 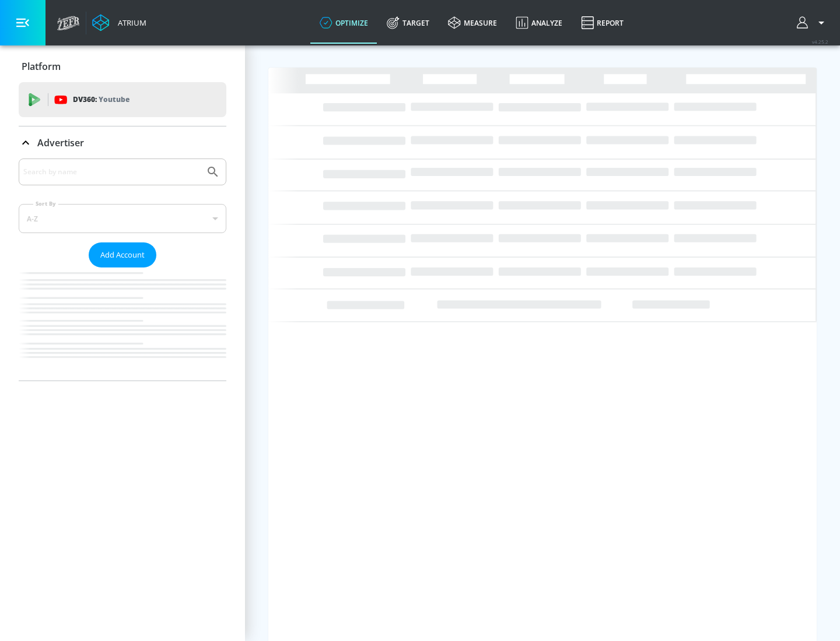 What do you see at coordinates (344, 23) in the screenshot?
I see `a: optimize` at bounding box center [344, 23].